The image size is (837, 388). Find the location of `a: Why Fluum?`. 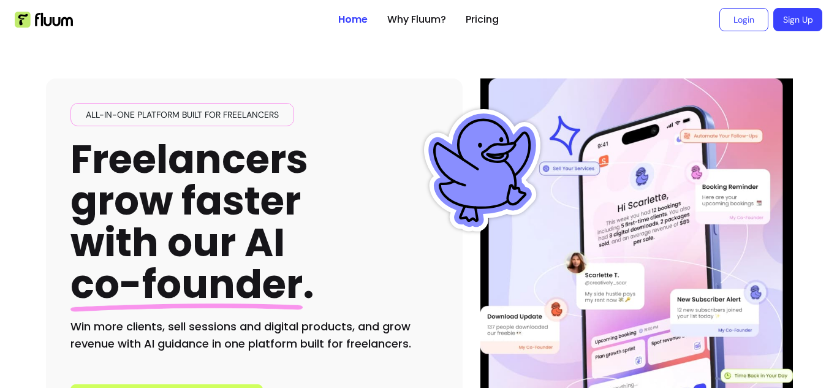

a: Why Fluum? is located at coordinates (417, 20).